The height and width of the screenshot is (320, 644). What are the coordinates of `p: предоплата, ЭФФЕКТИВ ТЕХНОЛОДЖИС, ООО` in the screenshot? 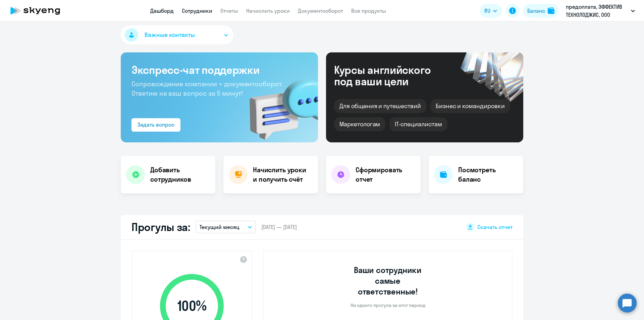 It's located at (597, 11).